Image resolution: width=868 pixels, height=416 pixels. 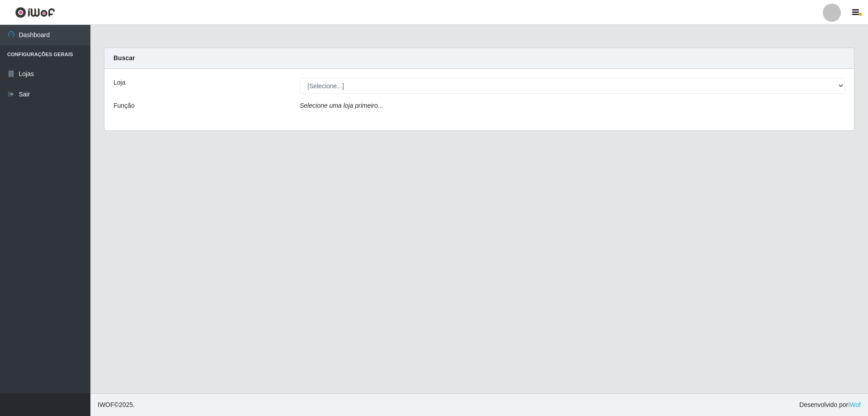 What do you see at coordinates (116, 404) in the screenshot?
I see `span: © 2025 .` at bounding box center [116, 404].